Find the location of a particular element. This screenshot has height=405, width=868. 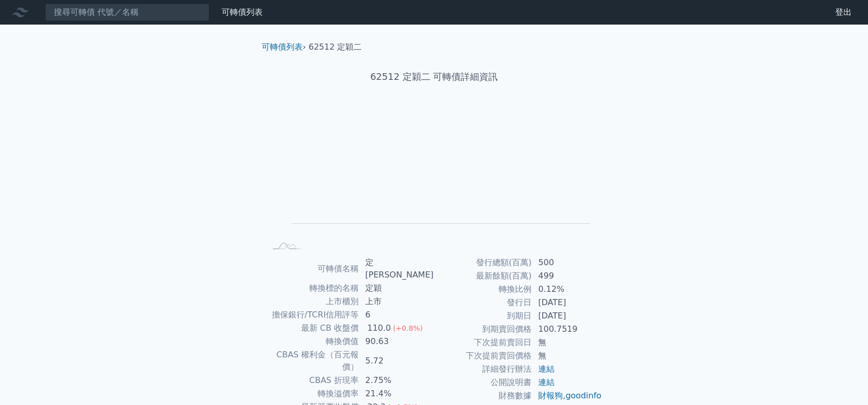

td: 500 is located at coordinates (567, 263).